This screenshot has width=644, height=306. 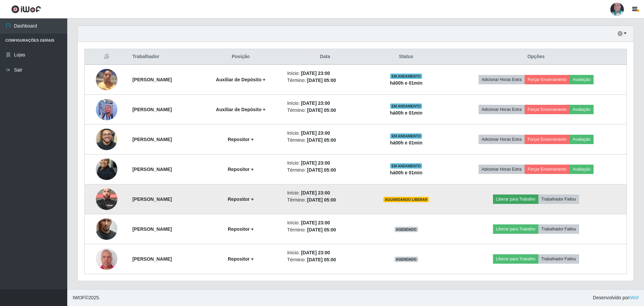 What do you see at coordinates (107, 259) in the screenshot?
I see `img: 1749158606538.jpeg` at bounding box center [107, 259].